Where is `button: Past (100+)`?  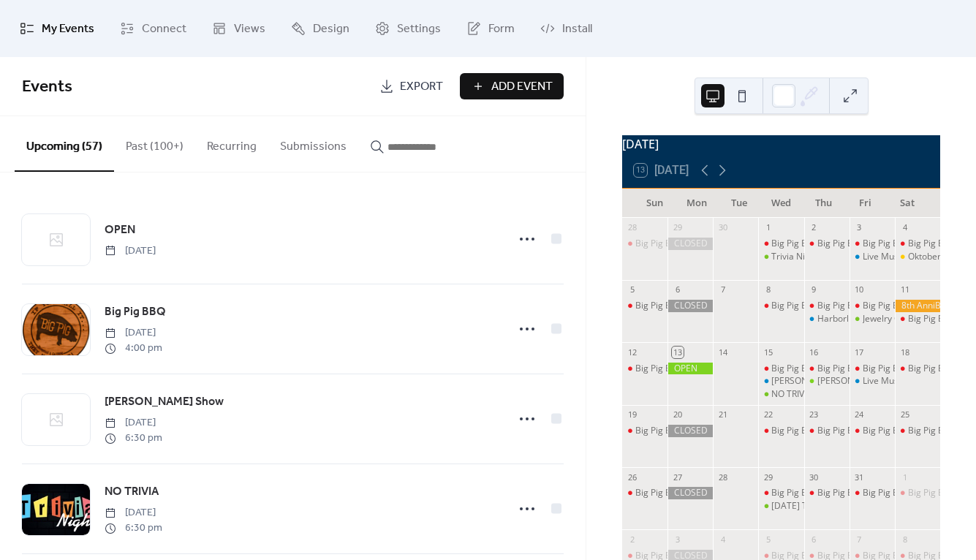 button: Past (100+) is located at coordinates (154, 143).